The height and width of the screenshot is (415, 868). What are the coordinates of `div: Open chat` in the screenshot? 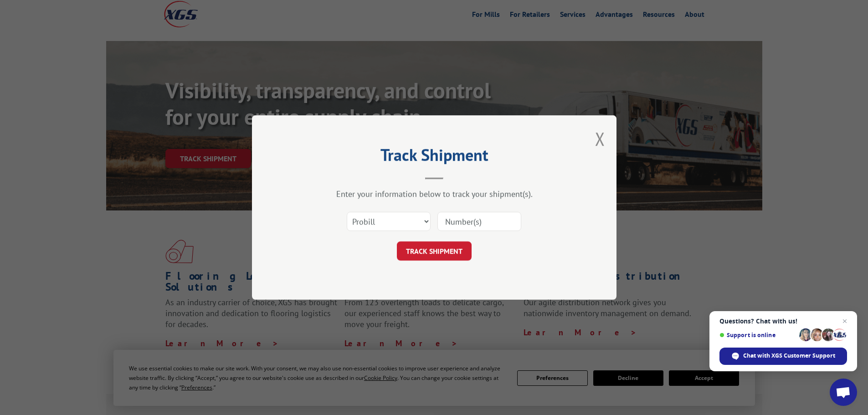 It's located at (843, 392).